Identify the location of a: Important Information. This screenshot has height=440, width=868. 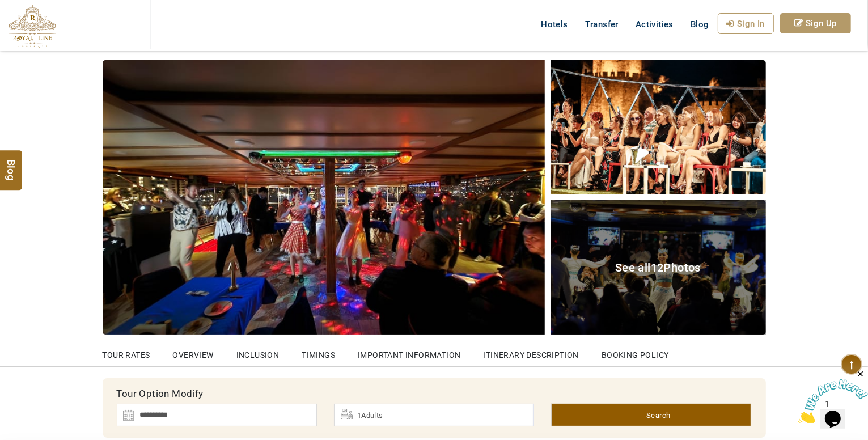
(409, 350).